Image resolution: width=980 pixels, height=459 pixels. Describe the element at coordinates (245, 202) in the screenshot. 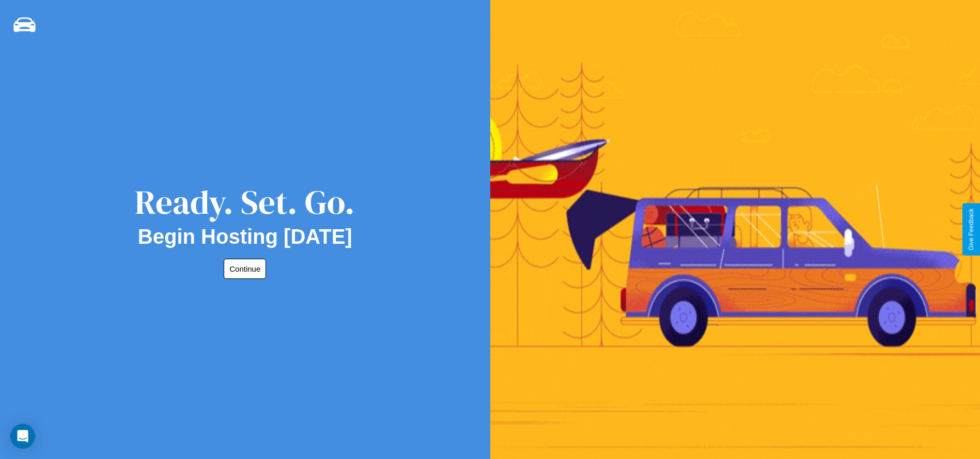

I see `div: Ready. Set. Go.` at that location.